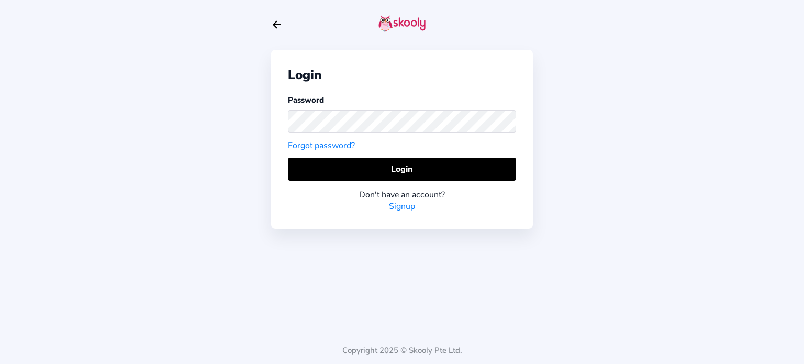 The height and width of the screenshot is (364, 804). I want to click on img: skooly-logo.png, so click(402, 24).